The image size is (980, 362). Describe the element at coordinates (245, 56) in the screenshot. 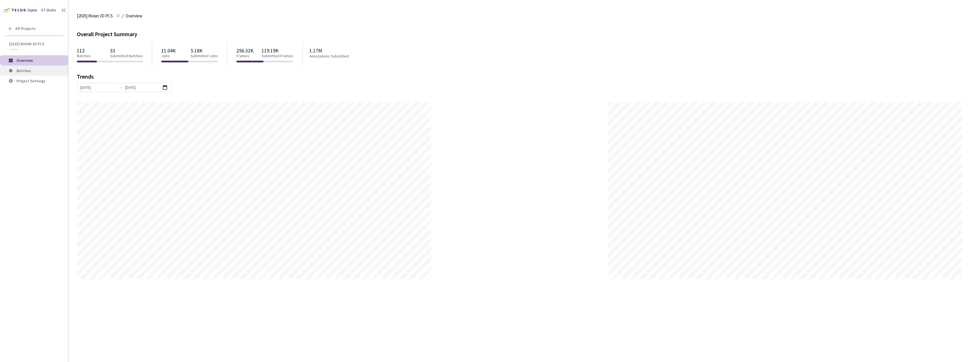

I see `p: Frames` at that location.